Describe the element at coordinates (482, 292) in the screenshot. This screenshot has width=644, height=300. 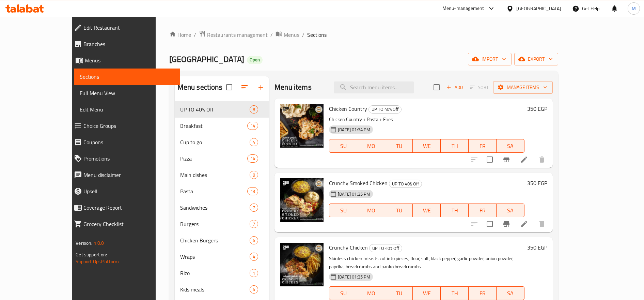
I see `button: FR` at that location.